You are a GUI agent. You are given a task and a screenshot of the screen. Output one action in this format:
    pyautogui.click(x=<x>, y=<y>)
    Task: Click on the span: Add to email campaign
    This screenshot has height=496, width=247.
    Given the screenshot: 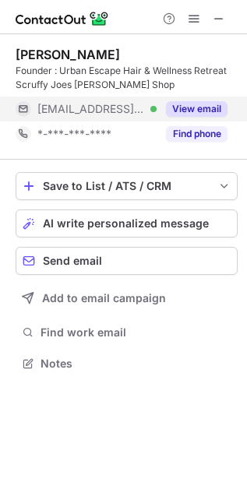 What is the action you would take?
    pyautogui.click(x=104, y=298)
    